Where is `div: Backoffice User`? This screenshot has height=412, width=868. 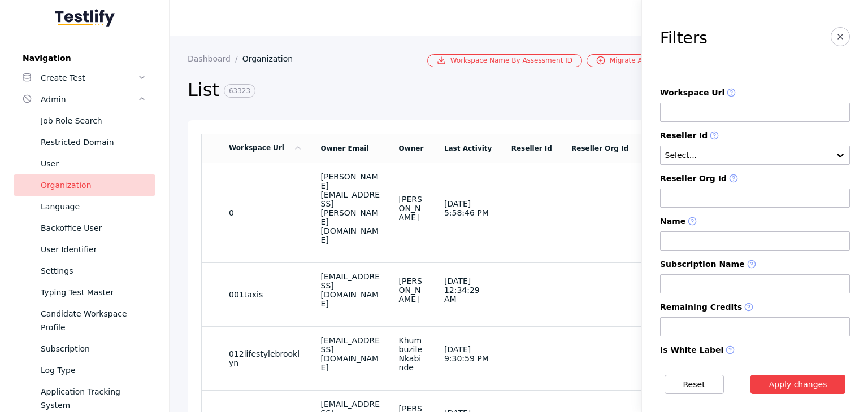 div: Backoffice User is located at coordinates (93, 228).